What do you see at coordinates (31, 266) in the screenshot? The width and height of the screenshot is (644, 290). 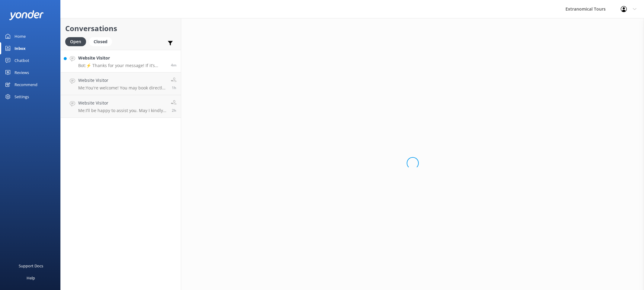 I see `div: Support Docs` at bounding box center [31, 266].